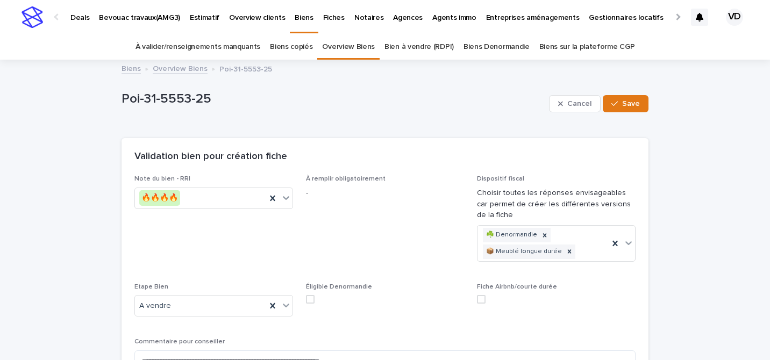  I want to click on span: Cancel, so click(579, 104).